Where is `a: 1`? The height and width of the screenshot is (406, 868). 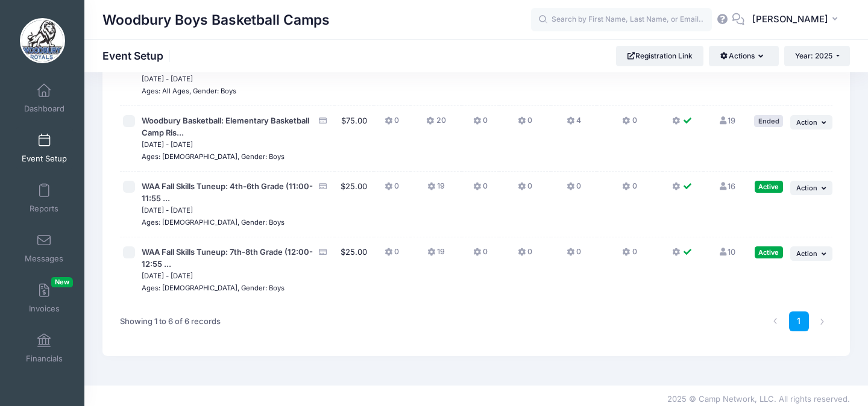
a: 1 is located at coordinates (798, 322).